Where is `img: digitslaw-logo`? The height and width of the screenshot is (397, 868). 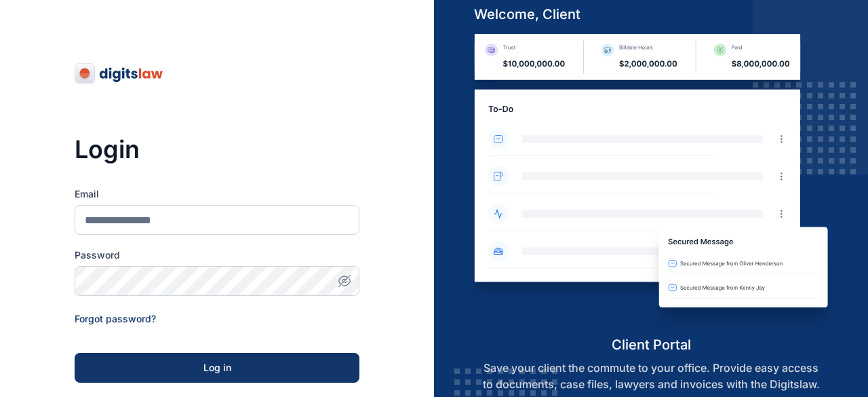
img: digitslaw-logo is located at coordinates (119, 73).